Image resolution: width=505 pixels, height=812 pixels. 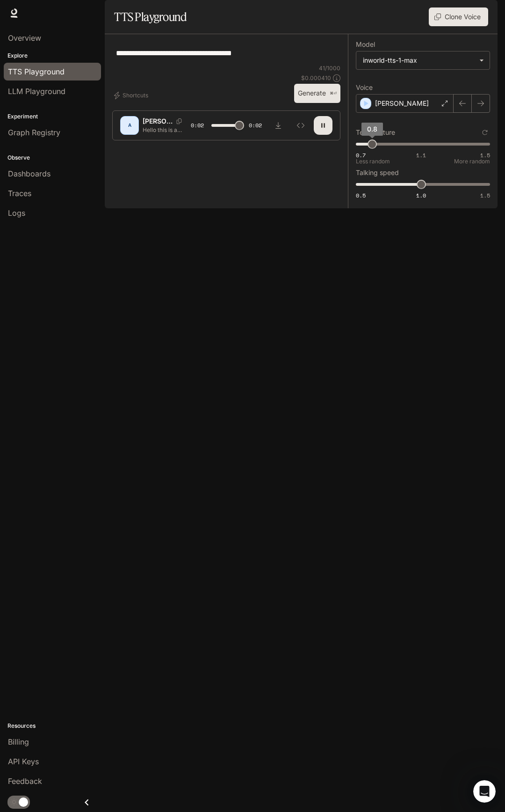 What do you see at coordinates (329, 68) in the screenshot?
I see `p: 41 / 1000` at bounding box center [329, 68].